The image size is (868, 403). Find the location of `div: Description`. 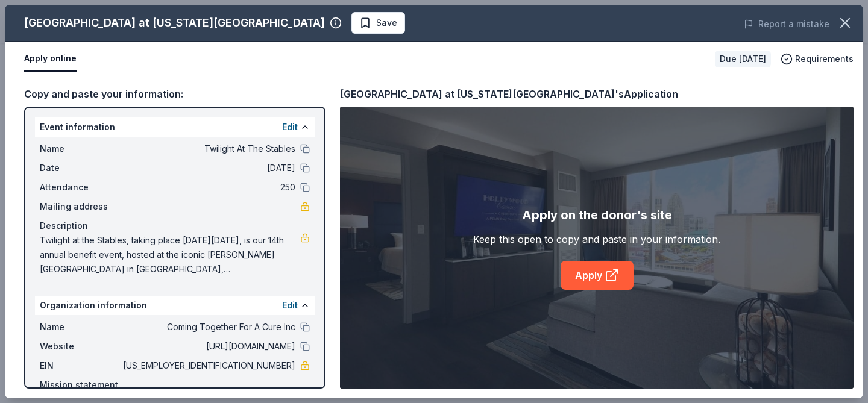

div: Description is located at coordinates (175, 226).